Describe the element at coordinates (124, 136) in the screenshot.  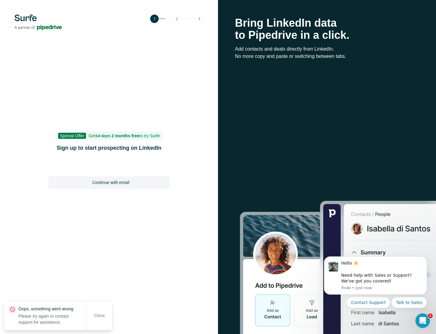
I see `span: Get to try Surfe` at that location.